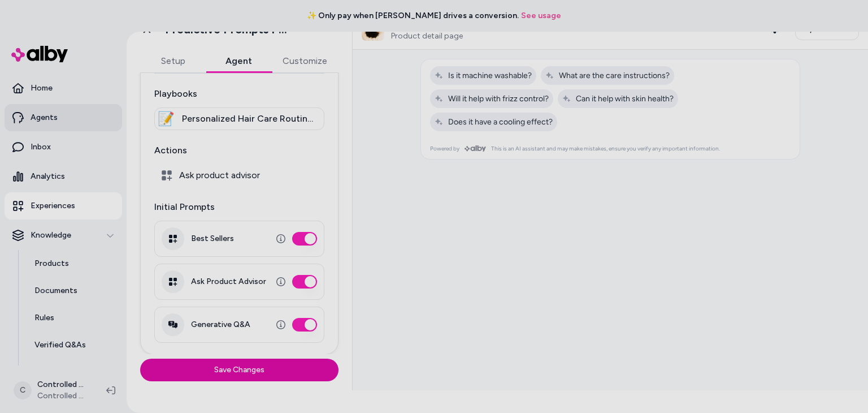  I want to click on p: Experiences, so click(52, 206).